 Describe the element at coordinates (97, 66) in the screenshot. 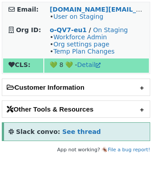

I see `td: 💚 8 💚 -` at that location.